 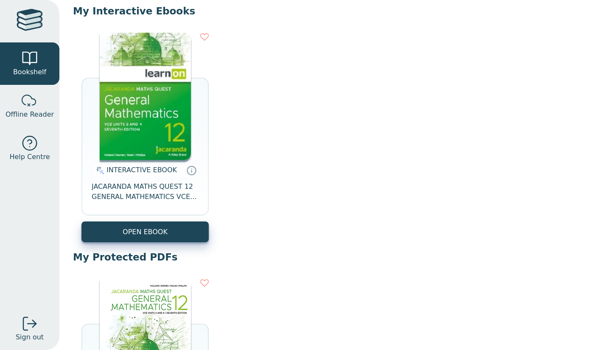 I want to click on p: My Protected PDFs, so click(x=335, y=257).